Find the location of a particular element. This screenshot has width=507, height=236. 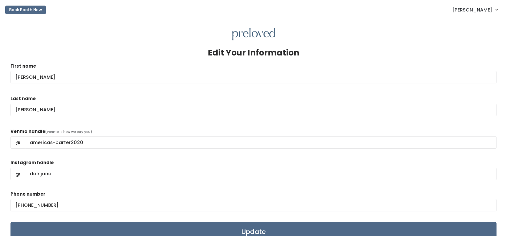

label: Last name is located at coordinates (23, 99).